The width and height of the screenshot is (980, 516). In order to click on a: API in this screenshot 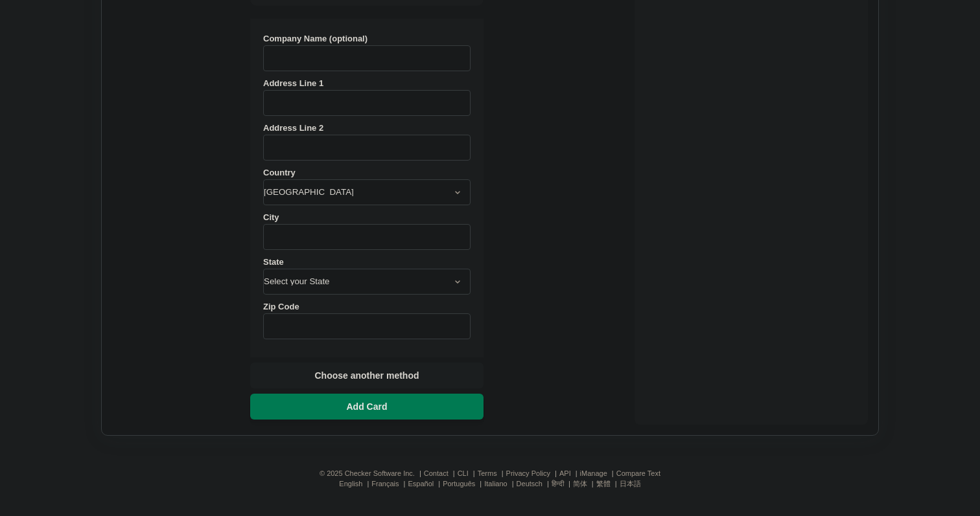, I will do `click(565, 473)`.